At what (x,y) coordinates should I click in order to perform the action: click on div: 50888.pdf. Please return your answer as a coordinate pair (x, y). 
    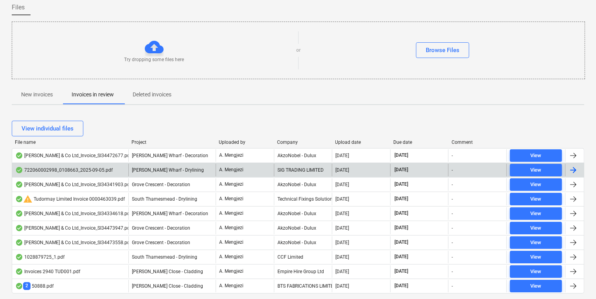
    Looking at the image, I should click on (34, 285).